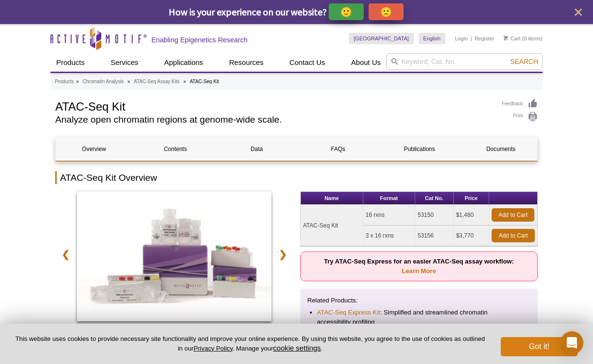  What do you see at coordinates (472, 215) in the screenshot?
I see `td: $1,480` at bounding box center [472, 215].